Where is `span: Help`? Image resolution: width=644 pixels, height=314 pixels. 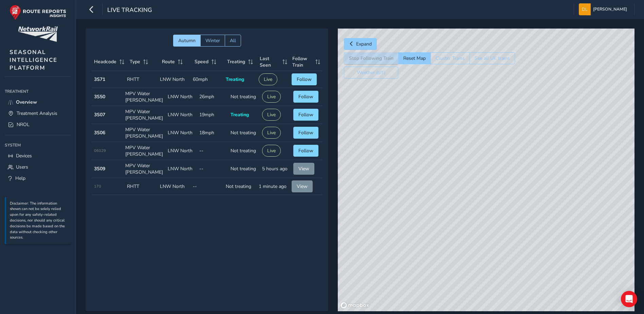 span: Help is located at coordinates (20, 178).